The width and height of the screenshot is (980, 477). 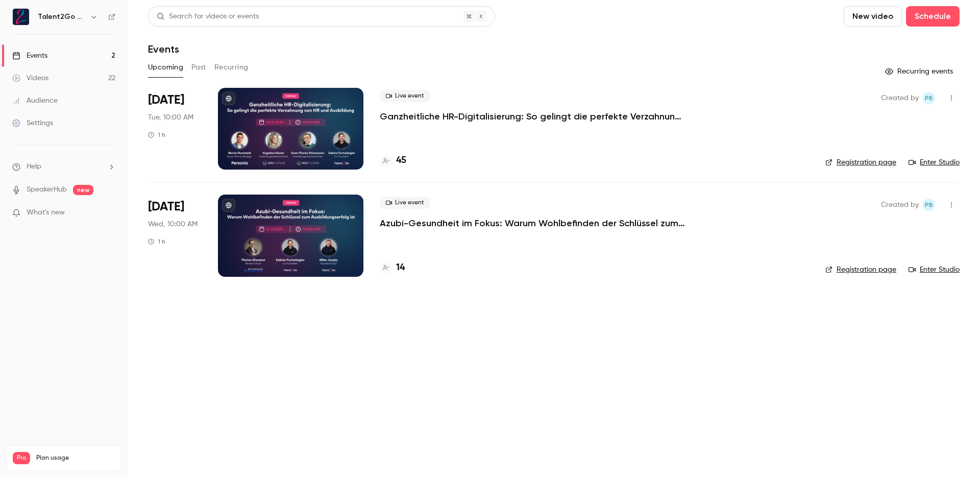 I want to click on a: 14, so click(x=392, y=268).